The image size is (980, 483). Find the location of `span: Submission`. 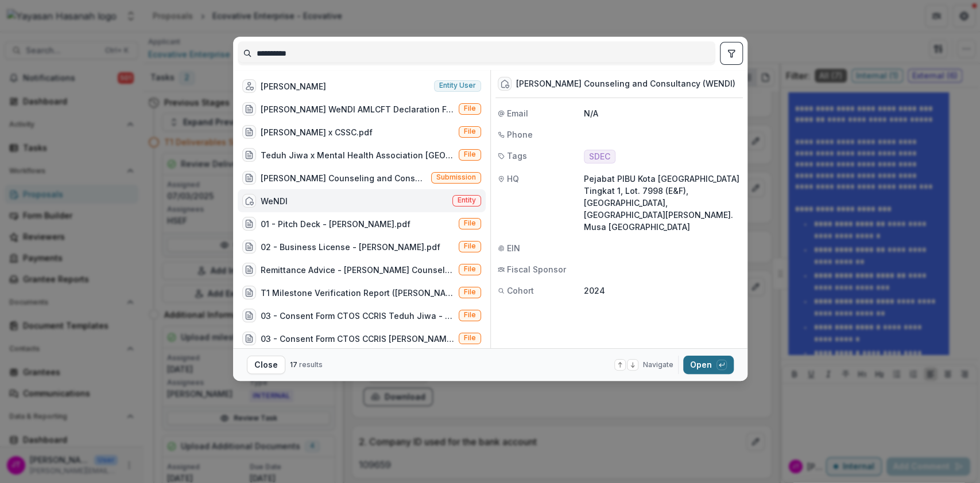

span: Submission is located at coordinates (455, 177).